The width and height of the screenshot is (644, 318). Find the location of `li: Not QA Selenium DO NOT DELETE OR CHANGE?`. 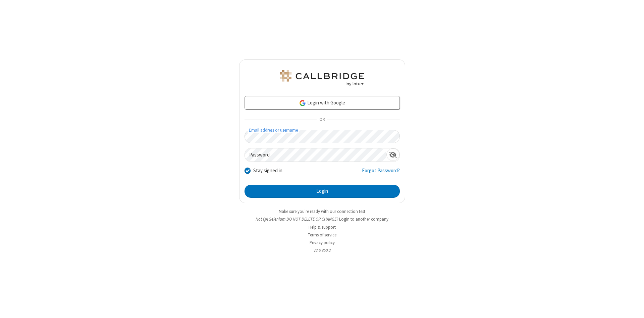

li: Not QA Selenium DO NOT DELETE OR CHANGE? is located at coordinates (322, 219).